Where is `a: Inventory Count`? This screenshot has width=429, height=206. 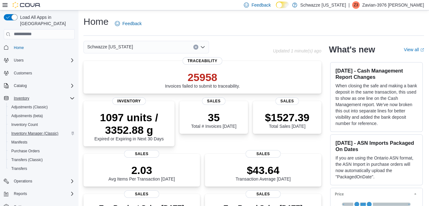
a: Inventory Count is located at coordinates (24, 125).